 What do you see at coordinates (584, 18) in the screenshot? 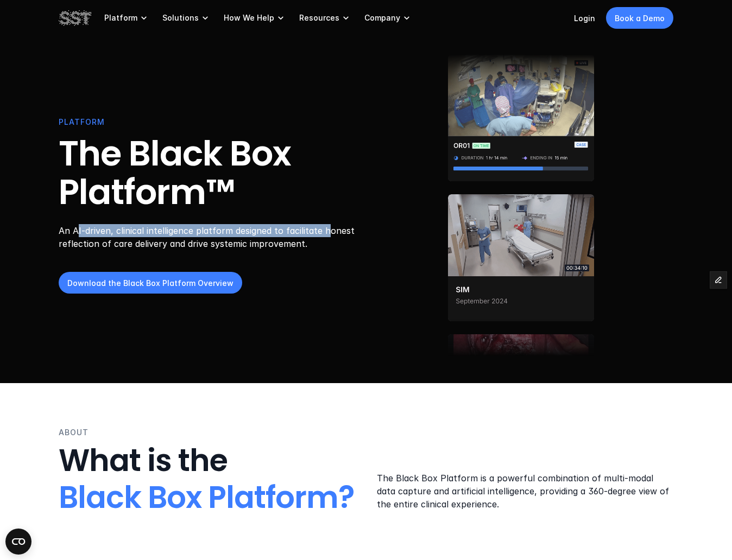
I see `a: Login` at bounding box center [584, 18].